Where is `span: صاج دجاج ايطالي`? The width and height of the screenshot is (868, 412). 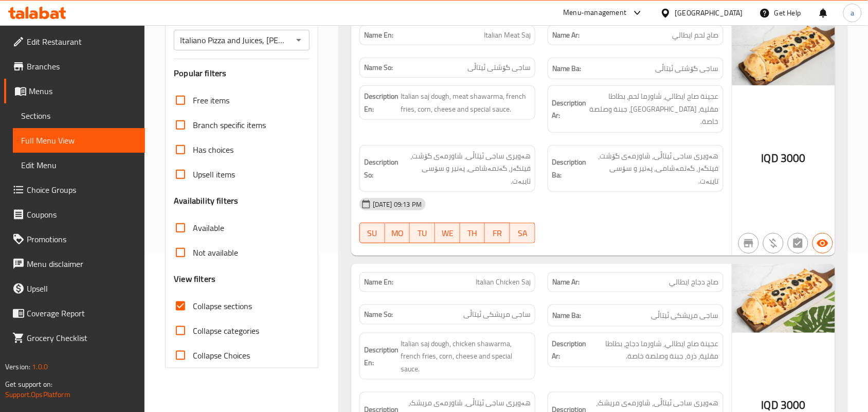 span: صاج دجاج ايطالي is located at coordinates (694, 282).